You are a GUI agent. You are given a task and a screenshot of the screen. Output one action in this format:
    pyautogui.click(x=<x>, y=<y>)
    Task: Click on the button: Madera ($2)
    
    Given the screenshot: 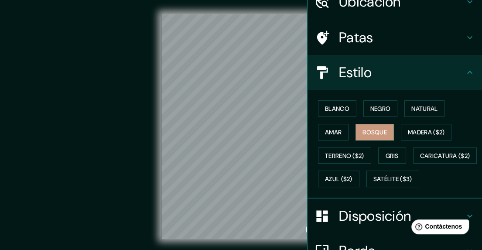 What is the action you would take?
    pyautogui.click(x=427, y=132)
    